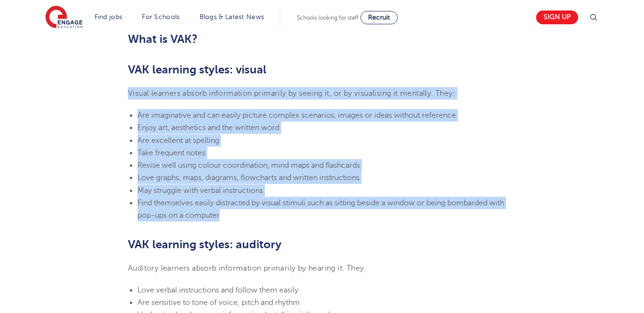 Image resolution: width=644 pixels, height=313 pixels. I want to click on span: Revise well using colour coordination, mind maps and flashcards, so click(249, 166).